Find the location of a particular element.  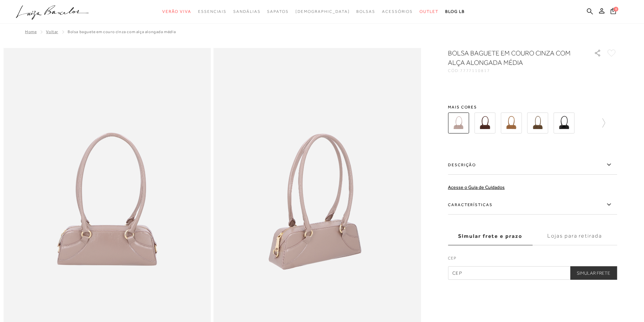

a: Voltar is located at coordinates (52, 32).